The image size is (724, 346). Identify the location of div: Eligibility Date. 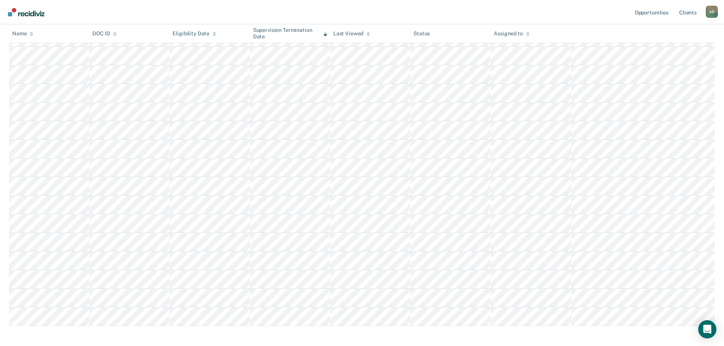
(194, 33).